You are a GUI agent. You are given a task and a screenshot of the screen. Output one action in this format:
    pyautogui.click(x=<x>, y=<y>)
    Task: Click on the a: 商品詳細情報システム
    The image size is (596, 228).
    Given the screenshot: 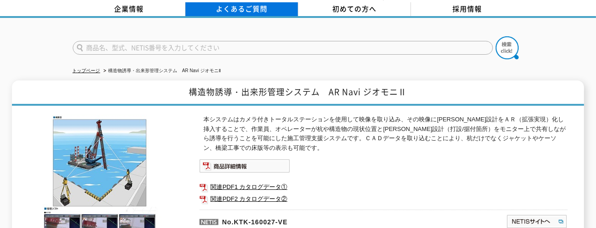 What is the action you would take?
    pyautogui.click(x=244, y=167)
    